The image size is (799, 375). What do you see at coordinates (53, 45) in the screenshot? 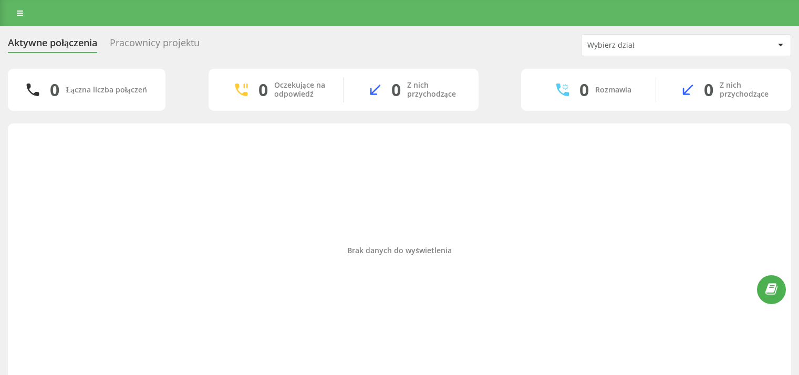
I see `div: Aktywne połączenia` at bounding box center [53, 45].